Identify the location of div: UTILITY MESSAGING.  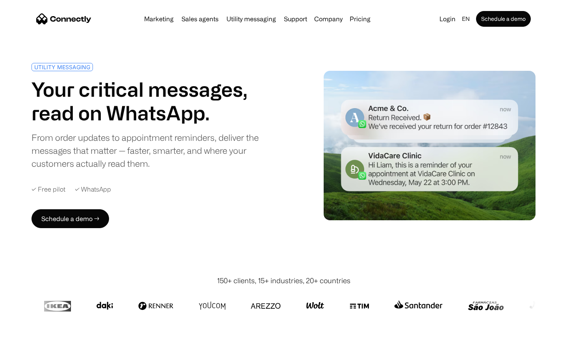
(62, 67).